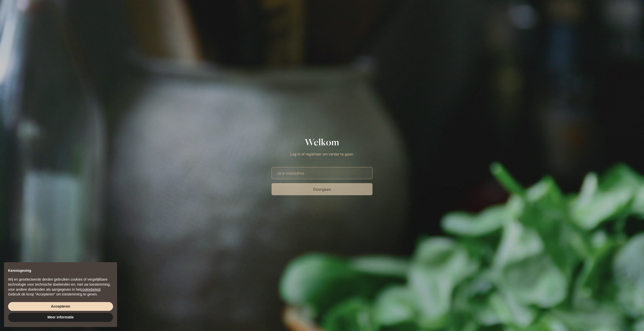 This screenshot has width=644, height=331. I want to click on h2: Kennisgeving, so click(60, 271).